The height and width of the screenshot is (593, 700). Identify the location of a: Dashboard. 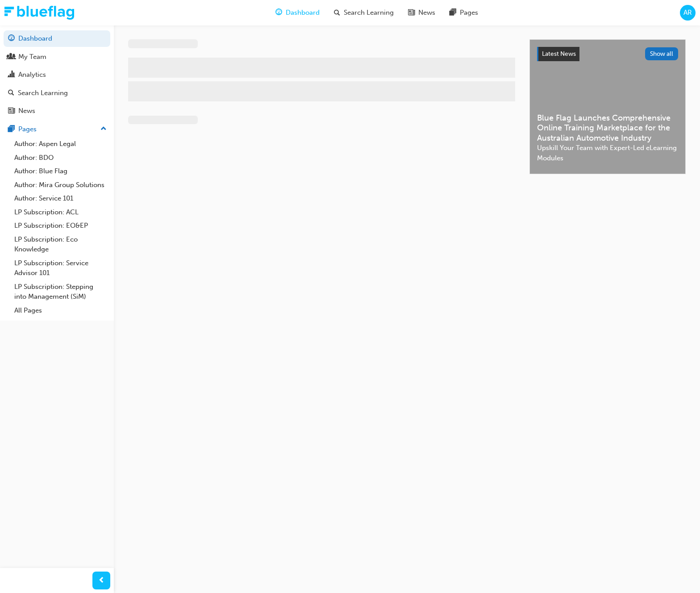
(57, 38).